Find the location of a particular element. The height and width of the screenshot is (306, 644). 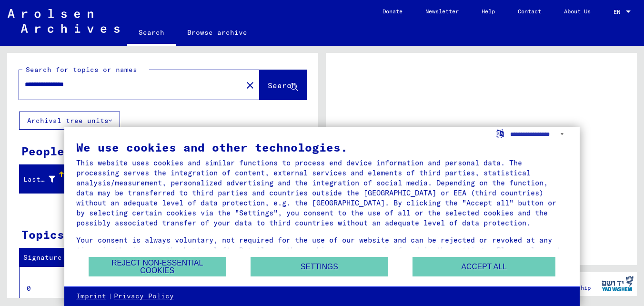

mat-label: Search for topics or names is located at coordinates (82, 69).